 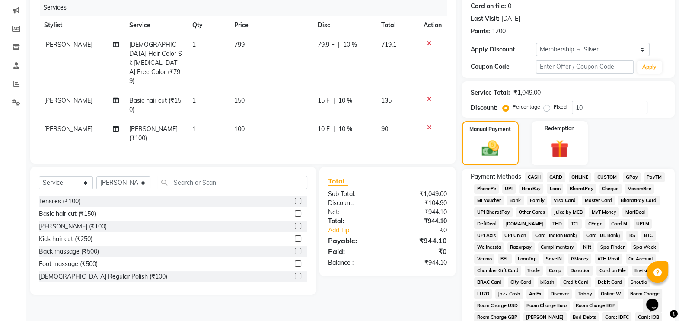 What do you see at coordinates (565, 200) in the screenshot?
I see `span: Visa Card` at bounding box center [565, 200].